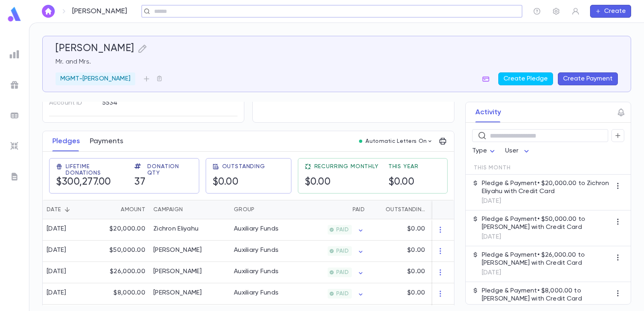  I want to click on div: $8,000.00, so click(123, 294).